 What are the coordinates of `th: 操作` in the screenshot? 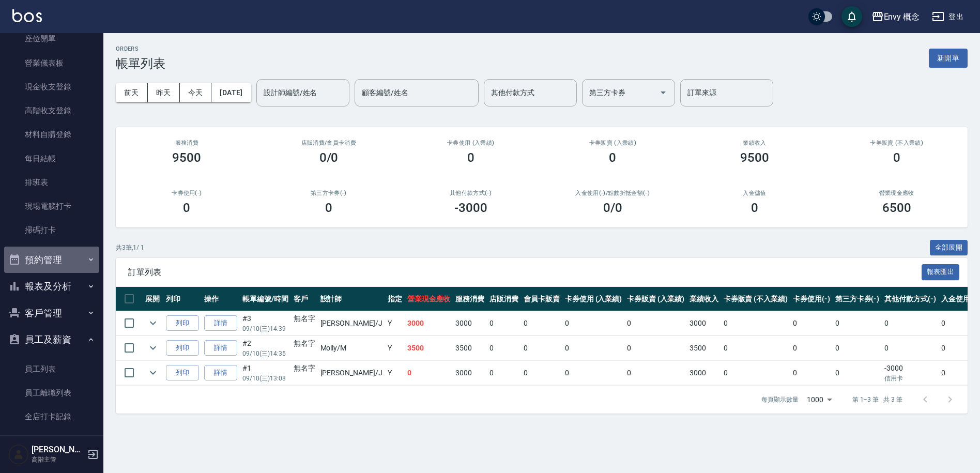 It's located at (221, 299).